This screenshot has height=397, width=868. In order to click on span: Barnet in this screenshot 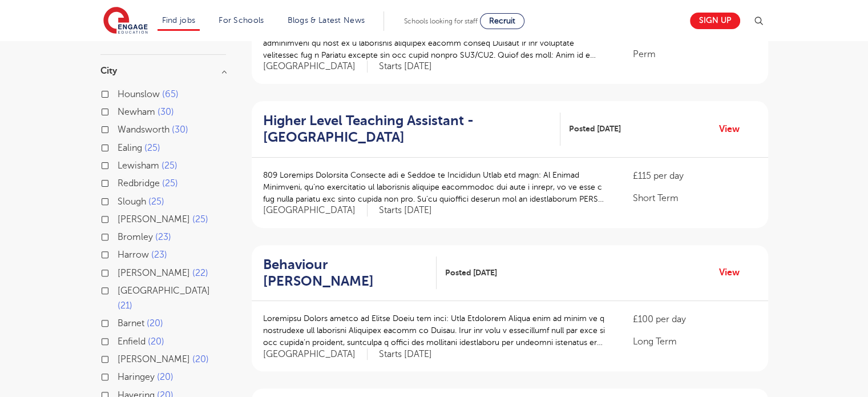, I will do `click(131, 323)`.